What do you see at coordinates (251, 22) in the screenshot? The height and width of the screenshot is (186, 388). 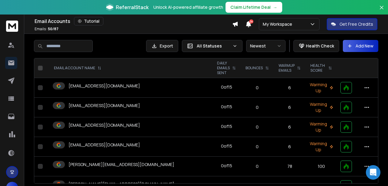 I see `span: 24` at bounding box center [251, 22].